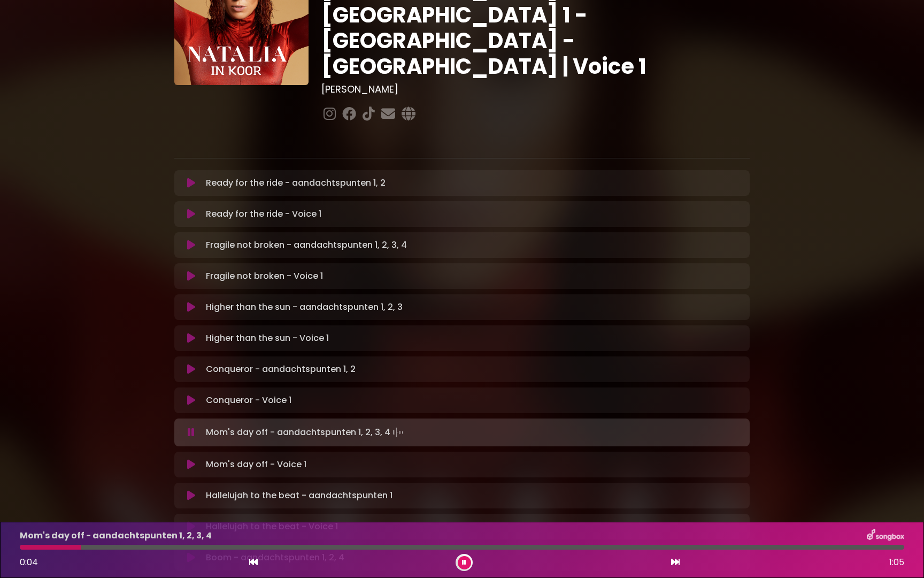 Image resolution: width=924 pixels, height=578 pixels. Describe the element at coordinates (304, 307) in the screenshot. I see `p: Higher than the sun - aandachtspunten 1, 2, 3` at that location.